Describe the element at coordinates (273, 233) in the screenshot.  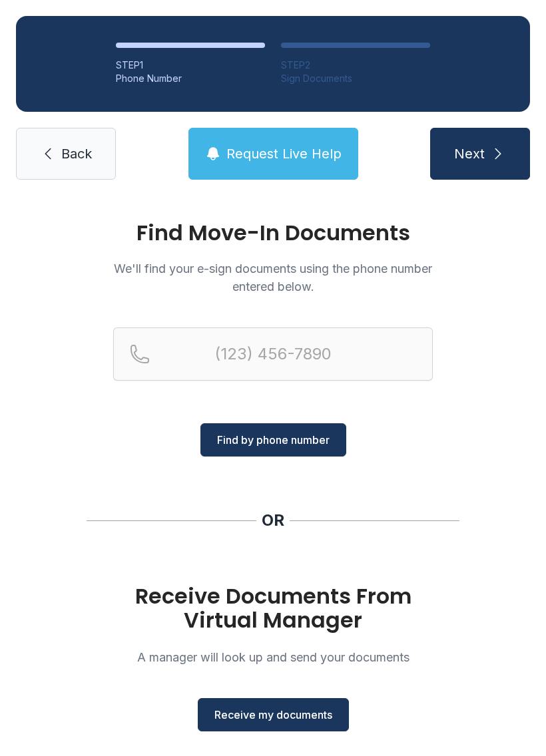
I see `h1: Find Move-In Documents` at that location.